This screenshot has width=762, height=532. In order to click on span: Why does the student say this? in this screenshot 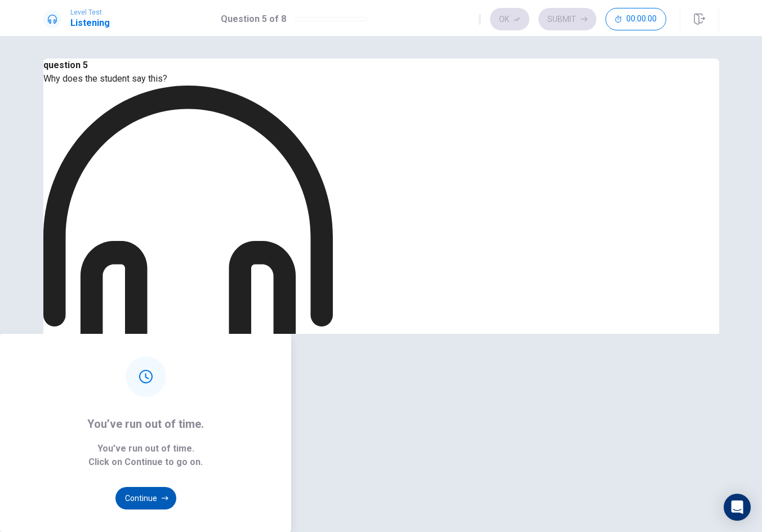, I will do `click(105, 78)`.